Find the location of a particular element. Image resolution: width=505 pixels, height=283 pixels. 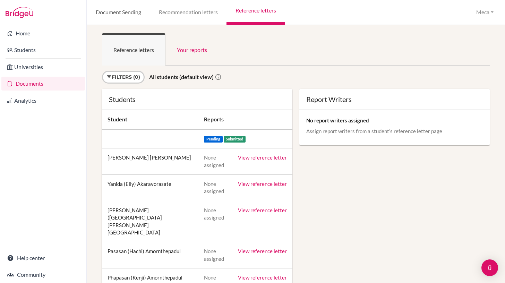

strong: All students (default view) is located at coordinates (181, 77).